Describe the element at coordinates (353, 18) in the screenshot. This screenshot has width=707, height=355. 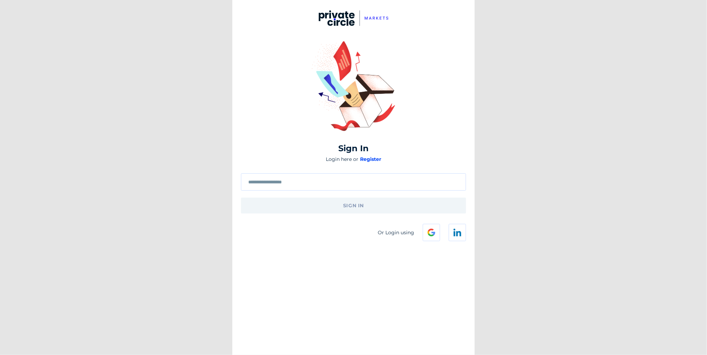
I see `img: pc-markets-logo.svg` at that location.